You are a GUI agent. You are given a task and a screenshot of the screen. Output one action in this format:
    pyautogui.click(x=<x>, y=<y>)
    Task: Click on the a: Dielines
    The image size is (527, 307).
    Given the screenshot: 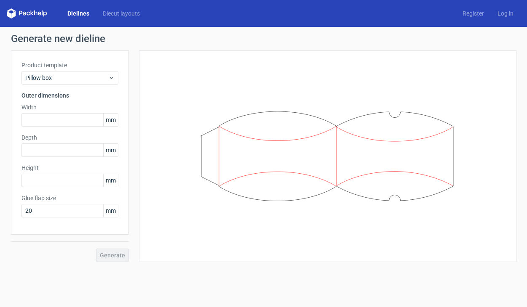 What is the action you would take?
    pyautogui.click(x=78, y=13)
    